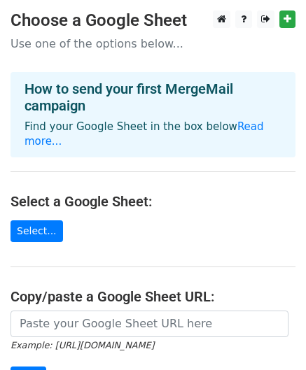  Describe the element at coordinates (153, 202) in the screenshot. I see `h4: Select a Google Sheet:` at that location.